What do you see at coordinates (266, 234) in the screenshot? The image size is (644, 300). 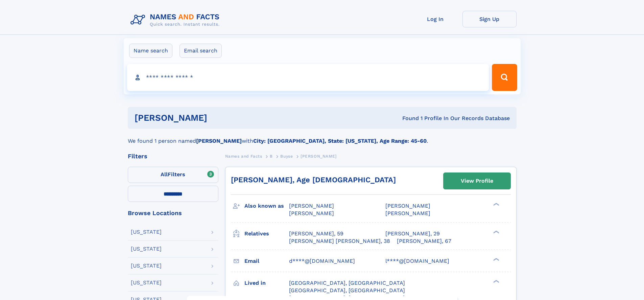 I see `h3: Relatives` at bounding box center [266, 234].